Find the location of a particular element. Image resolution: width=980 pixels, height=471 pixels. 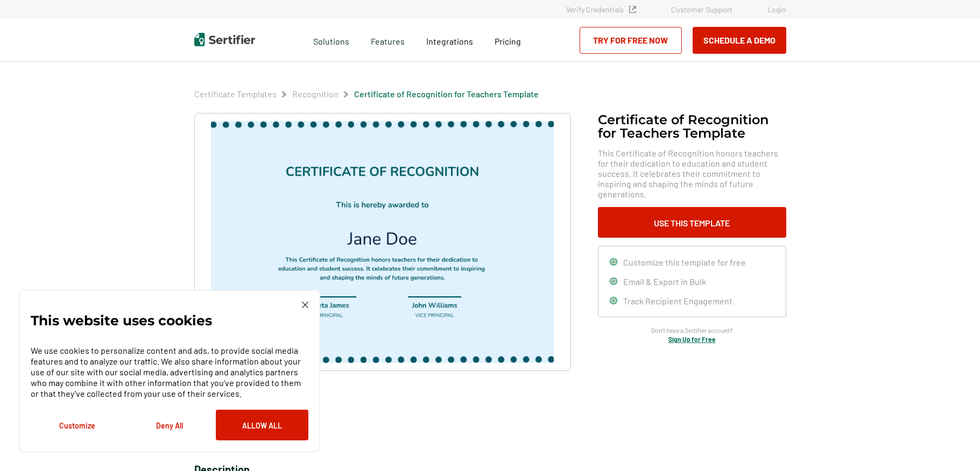

p: We use cookies to personalize content and ads, to provide social media features and to analyze ou... is located at coordinates (170, 373).